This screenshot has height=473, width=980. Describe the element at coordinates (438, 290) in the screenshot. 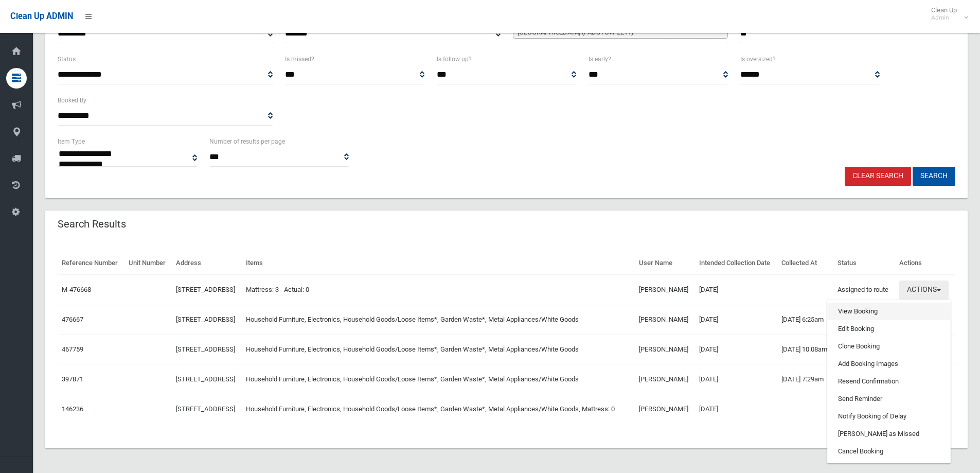

I see `td: Mattress: 3 - Actual: 0` at that location.